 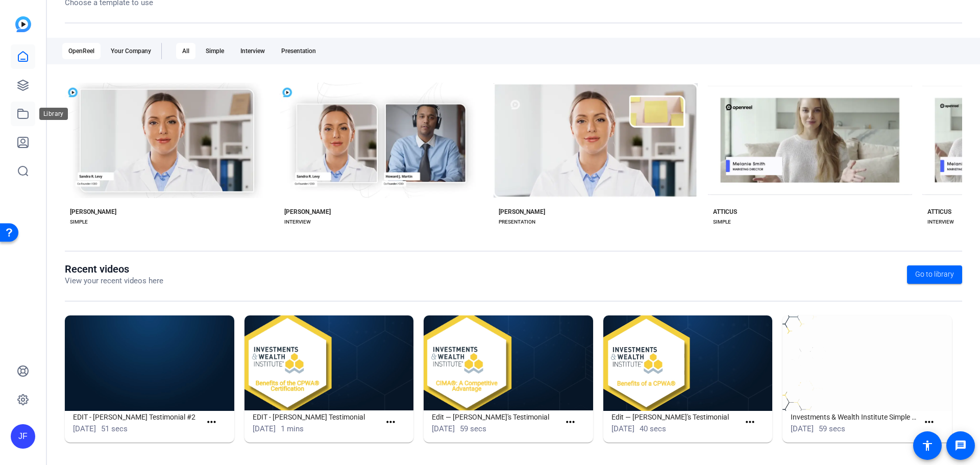 What do you see at coordinates (688, 363) in the screenshot?
I see `img: Edit — Brian's Testimonial` at bounding box center [688, 363].